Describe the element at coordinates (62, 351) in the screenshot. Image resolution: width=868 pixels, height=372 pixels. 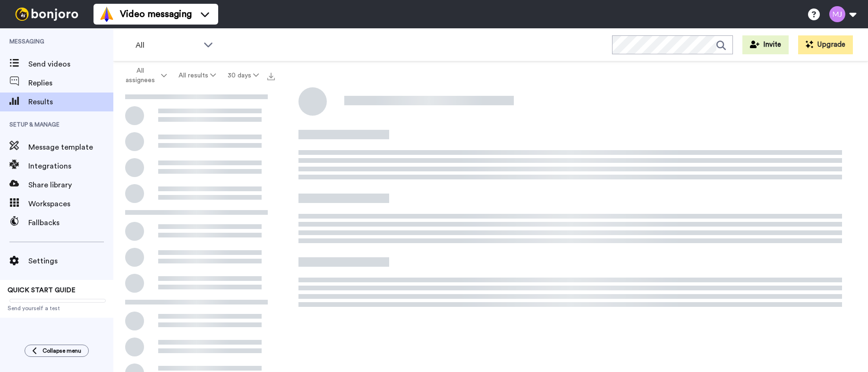
I see `span: Collapse menu` at that location.